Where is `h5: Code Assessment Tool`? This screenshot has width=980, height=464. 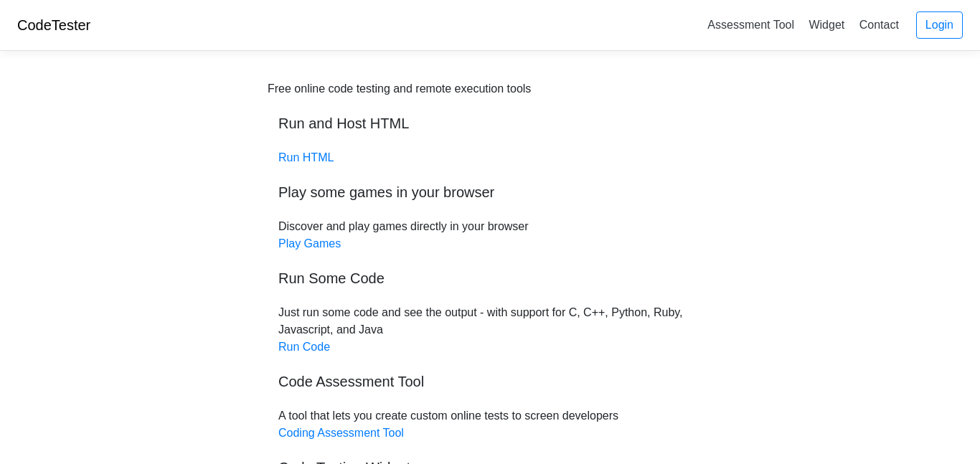
h5: Code Assessment Tool is located at coordinates (490, 382).